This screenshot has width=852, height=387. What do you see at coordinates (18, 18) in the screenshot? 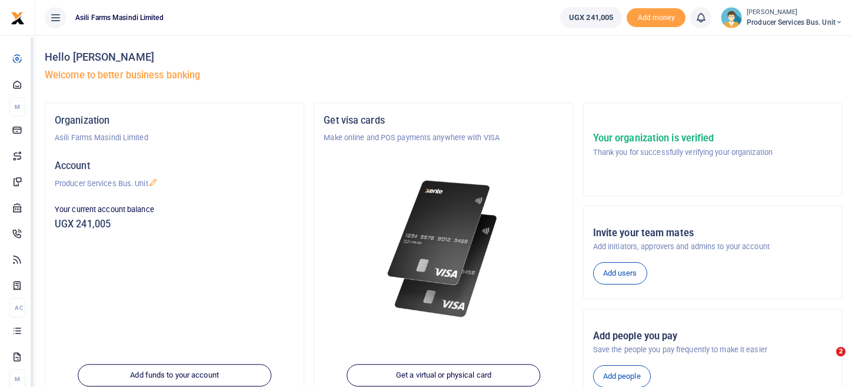
I see `img: logo-small` at bounding box center [18, 18].